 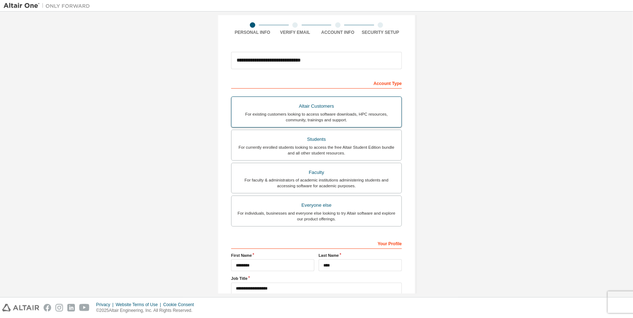 I want to click on div: Everyone else, so click(x=316, y=205).